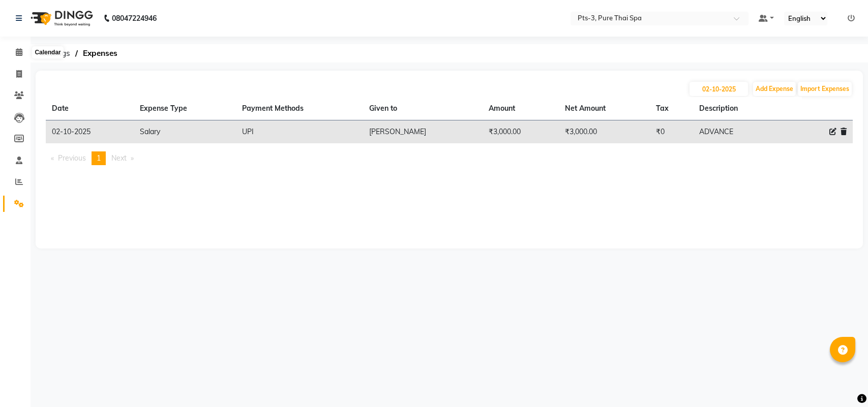 The width and height of the screenshot is (868, 407). What do you see at coordinates (72, 158) in the screenshot?
I see `span: Previous` at bounding box center [72, 158].